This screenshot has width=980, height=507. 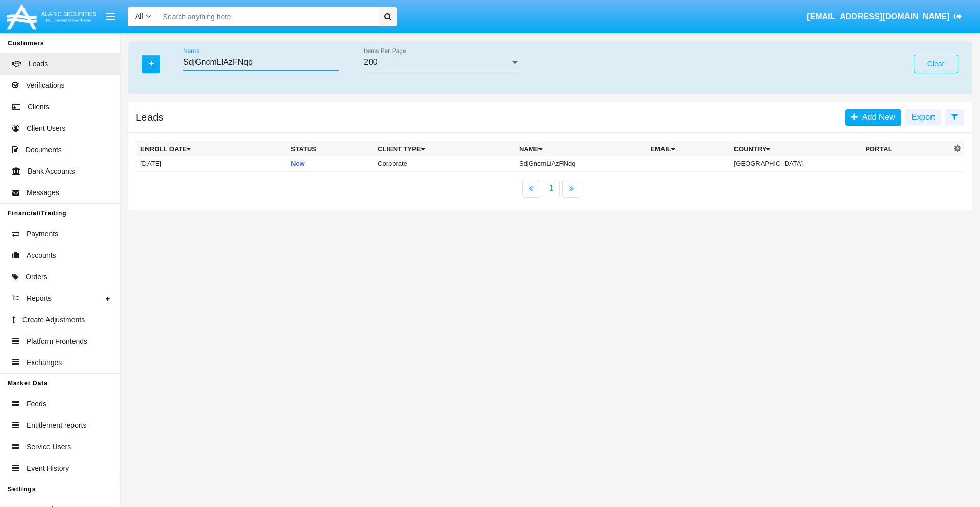 I want to click on span: Exchanges, so click(x=44, y=362).